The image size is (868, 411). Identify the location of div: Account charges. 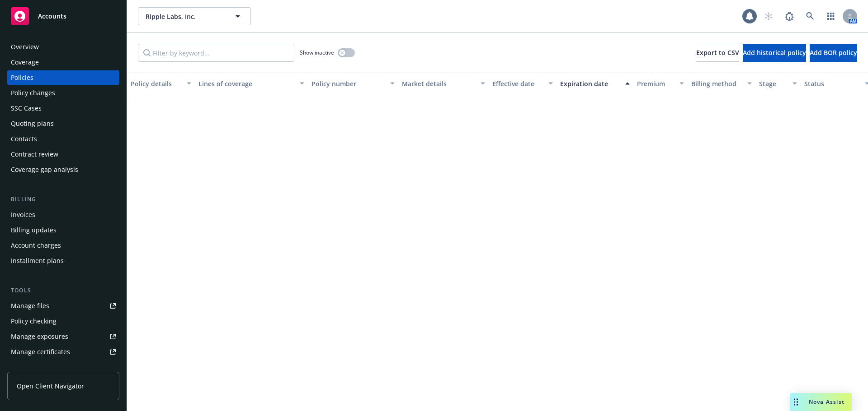
(36, 246).